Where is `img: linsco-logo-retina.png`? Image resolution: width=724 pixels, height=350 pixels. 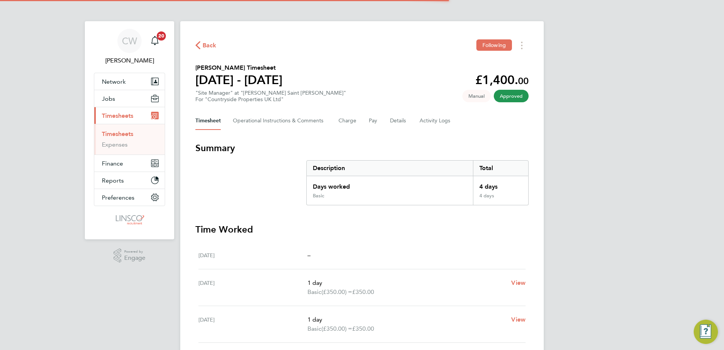 img: linsco-logo-retina.png is located at coordinates (129, 220).